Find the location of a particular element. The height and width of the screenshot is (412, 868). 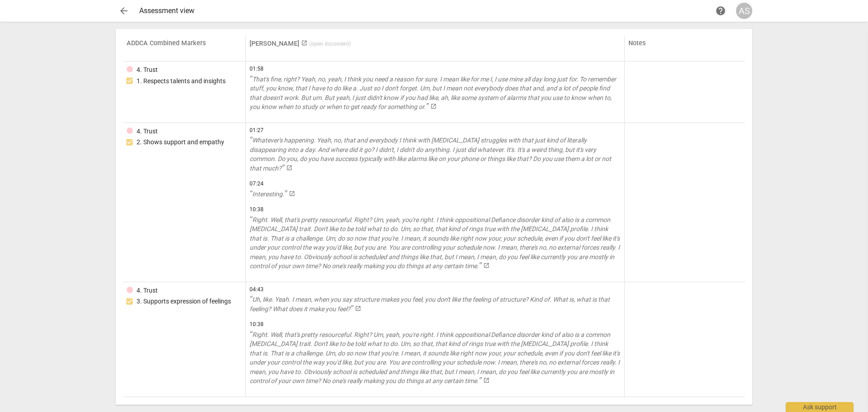

div: Assessment view is located at coordinates (425, 11).